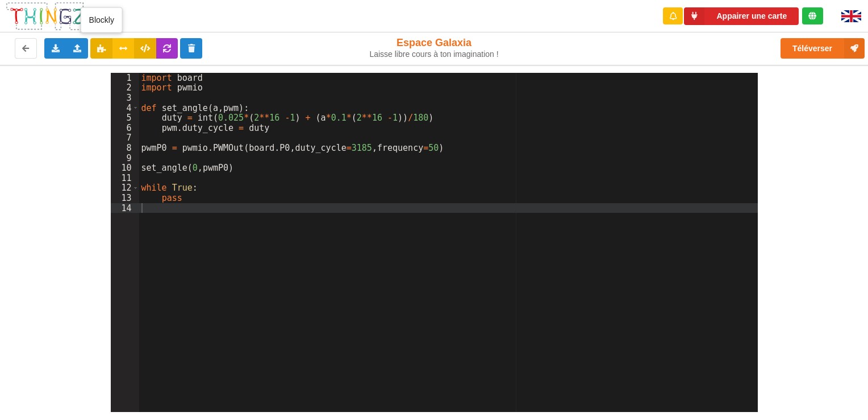 The height and width of the screenshot is (420, 868). What do you see at coordinates (125, 118) in the screenshot?
I see `div: 5` at bounding box center [125, 118].